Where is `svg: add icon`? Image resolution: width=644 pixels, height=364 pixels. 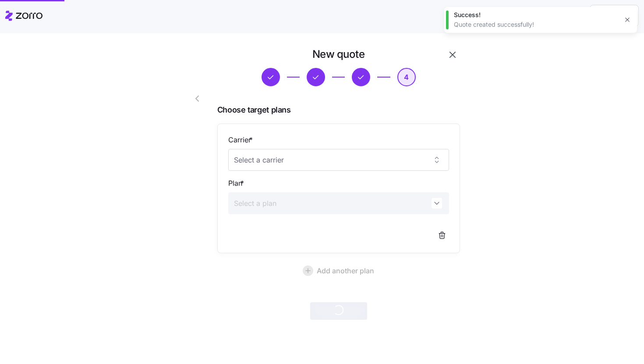
svg: add icon is located at coordinates (308, 271).